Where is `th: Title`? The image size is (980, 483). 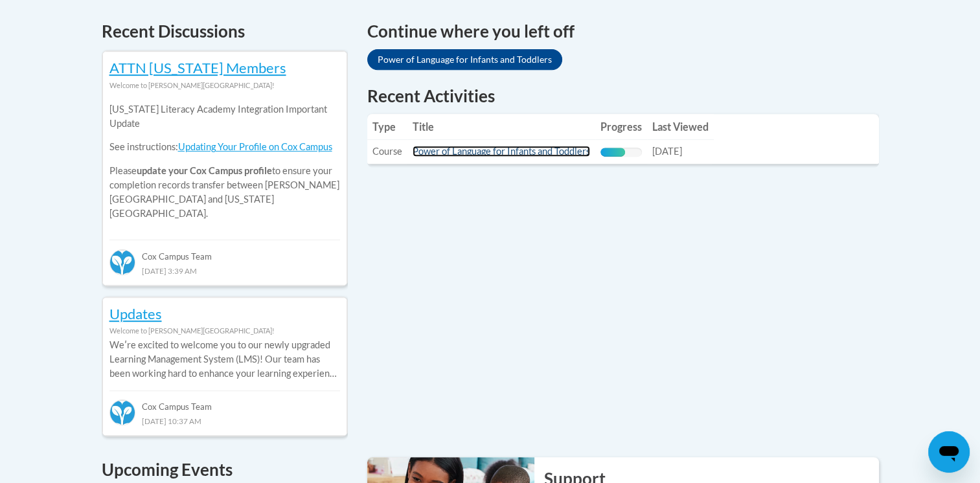
th: Title is located at coordinates (501, 127).